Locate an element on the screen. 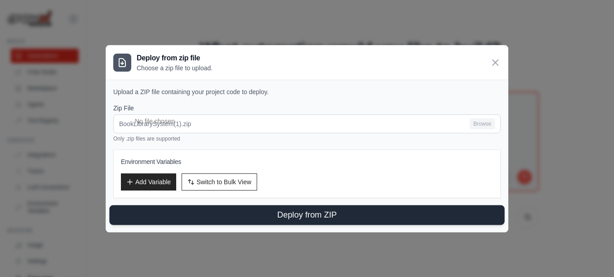 Image resolution: width=614 pixels, height=277 pixels. button: Deploy from ZIP is located at coordinates (307, 214).